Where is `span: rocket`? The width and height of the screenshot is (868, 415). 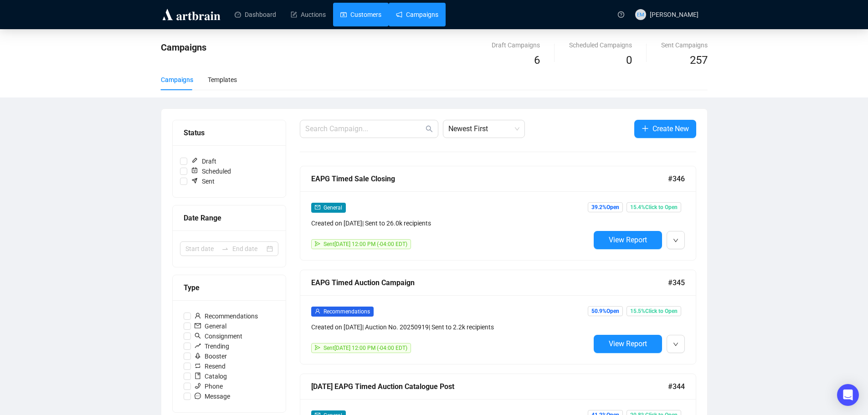
span: rocket is located at coordinates (198, 356).